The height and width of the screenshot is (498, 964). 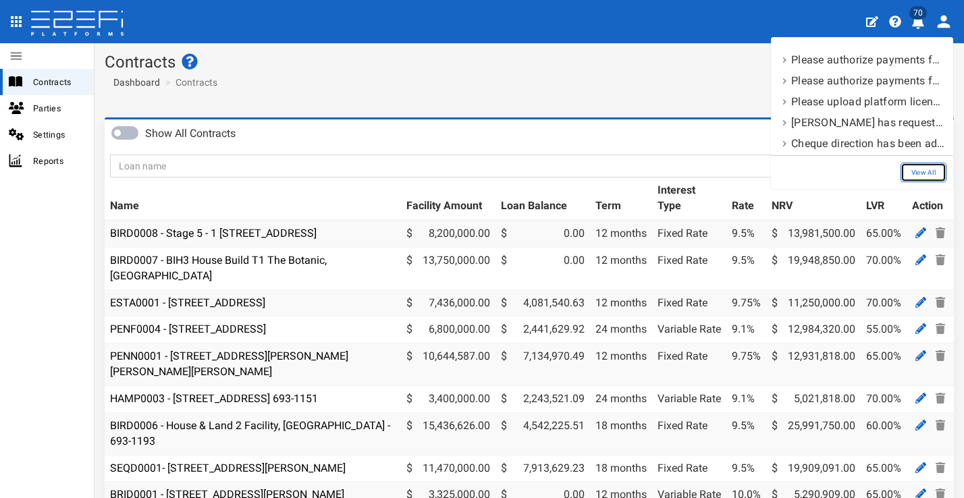 What do you see at coordinates (862, 101) in the screenshot?
I see `a: Please upload platform licence fees for Drawdown 1 for the contract Test Facility` at bounding box center [862, 101].